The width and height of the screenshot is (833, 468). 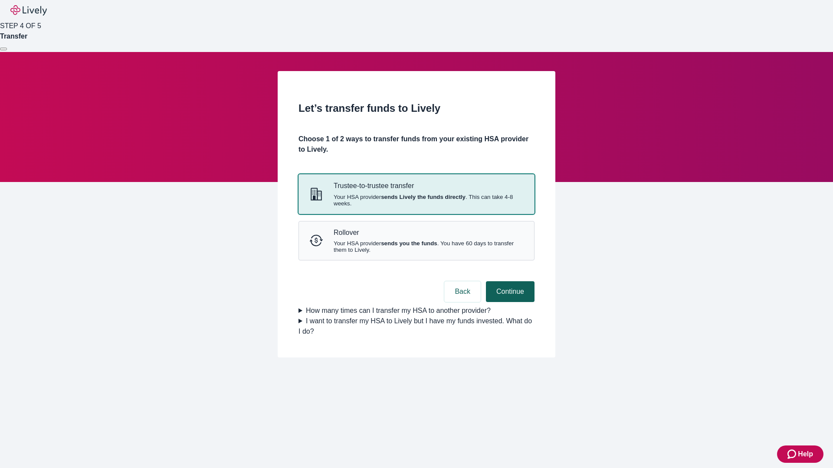 What do you see at coordinates (429, 232) in the screenshot?
I see `p: Rollover` at bounding box center [429, 232].